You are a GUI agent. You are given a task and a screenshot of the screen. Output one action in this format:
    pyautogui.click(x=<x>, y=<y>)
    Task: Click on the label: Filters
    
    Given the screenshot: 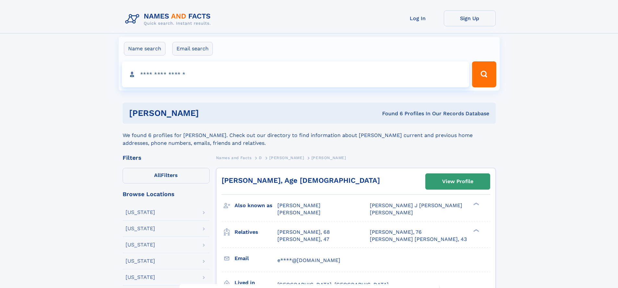 What is the action you would take?
    pyautogui.click(x=166, y=175)
    